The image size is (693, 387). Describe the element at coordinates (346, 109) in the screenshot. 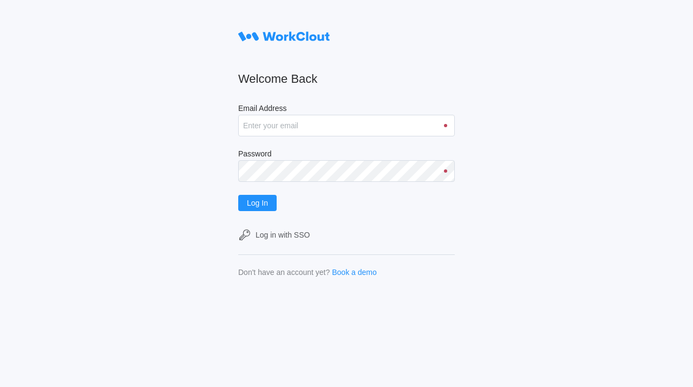

I see `label: Email Address` at that location.